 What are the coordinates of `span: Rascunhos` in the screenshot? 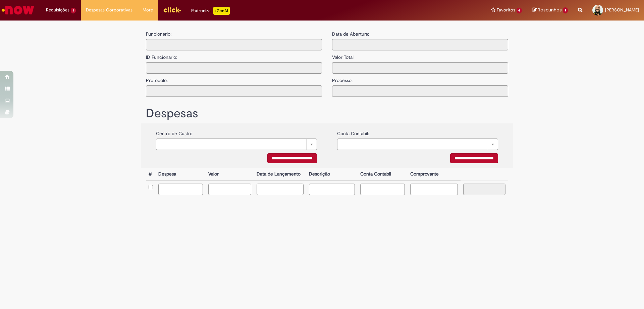 It's located at (550, 10).